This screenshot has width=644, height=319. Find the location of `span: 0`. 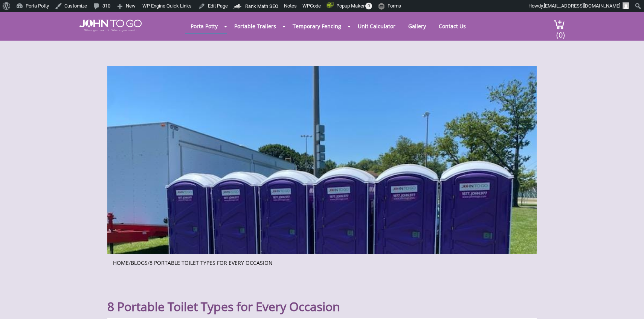

span: 0 is located at coordinates (369, 6).